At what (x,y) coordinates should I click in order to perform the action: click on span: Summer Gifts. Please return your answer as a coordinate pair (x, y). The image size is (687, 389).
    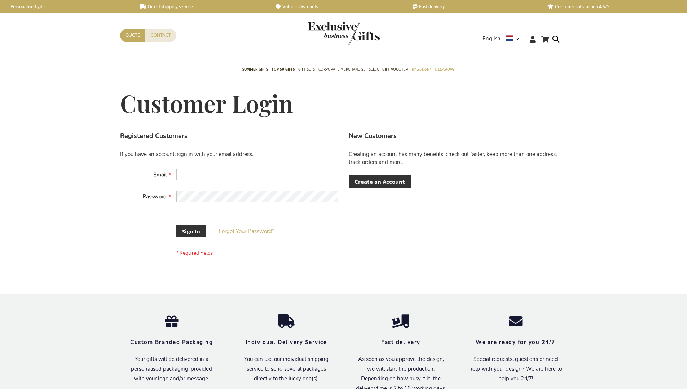
    Looking at the image, I should click on (255, 69).